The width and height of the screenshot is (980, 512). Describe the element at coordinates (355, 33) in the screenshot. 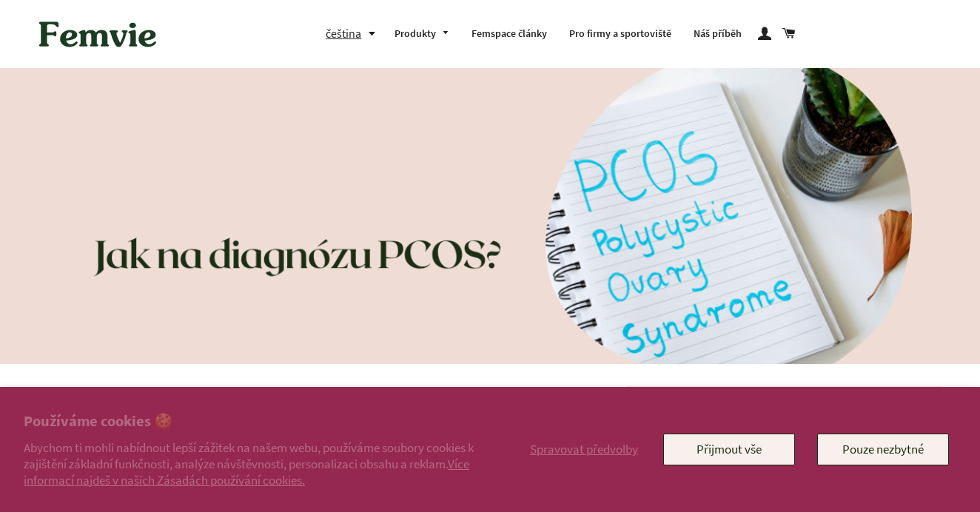

I see `button: čeština` at that location.